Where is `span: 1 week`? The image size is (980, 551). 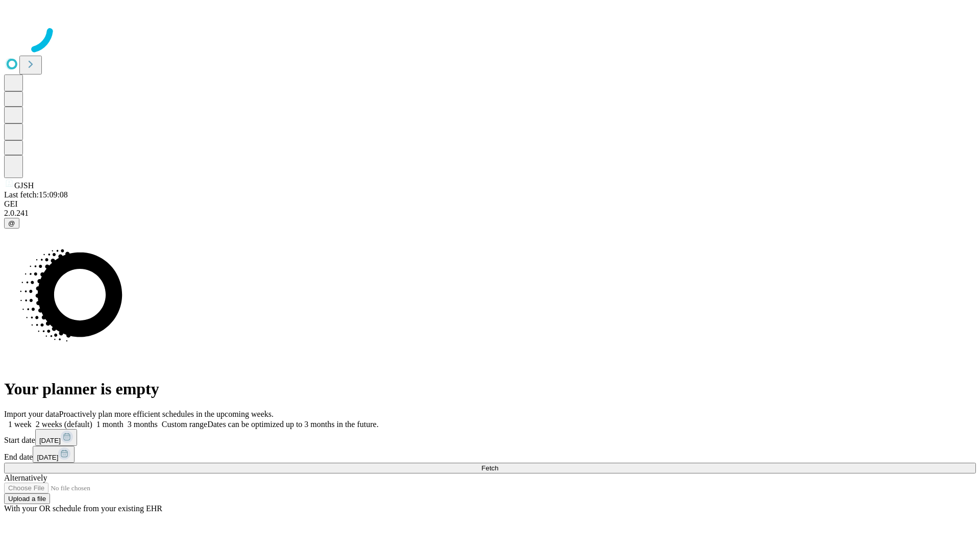
span: 1 week is located at coordinates (20, 424).